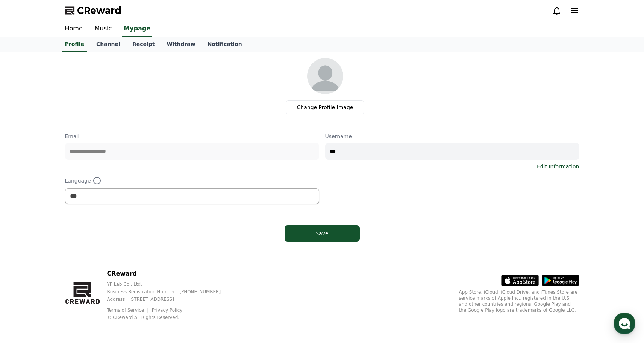 The image size is (644, 343). What do you see at coordinates (325, 107) in the screenshot?
I see `label: Change Profile Image` at bounding box center [325, 107].